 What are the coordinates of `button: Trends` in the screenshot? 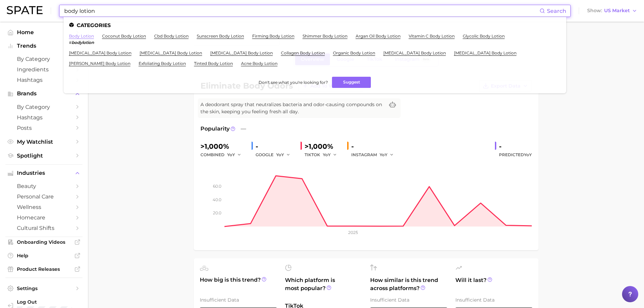 It's located at (44, 46).